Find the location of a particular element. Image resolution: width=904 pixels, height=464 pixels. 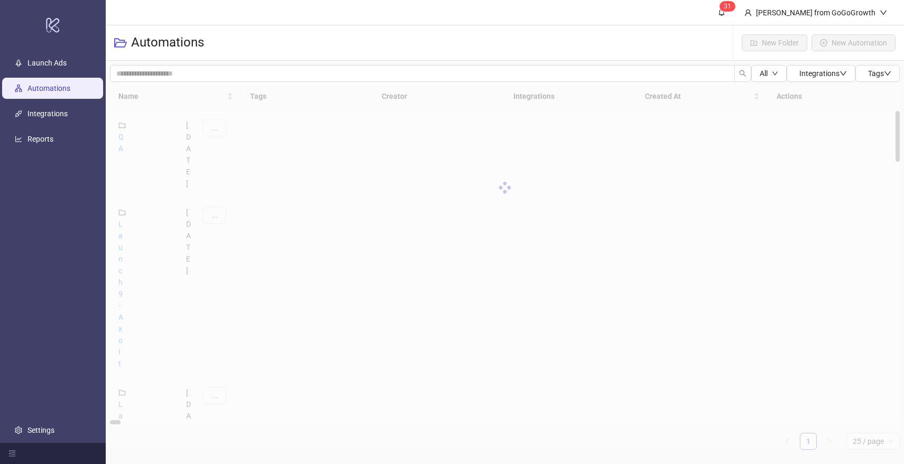

sup: 31 is located at coordinates (727, 6).